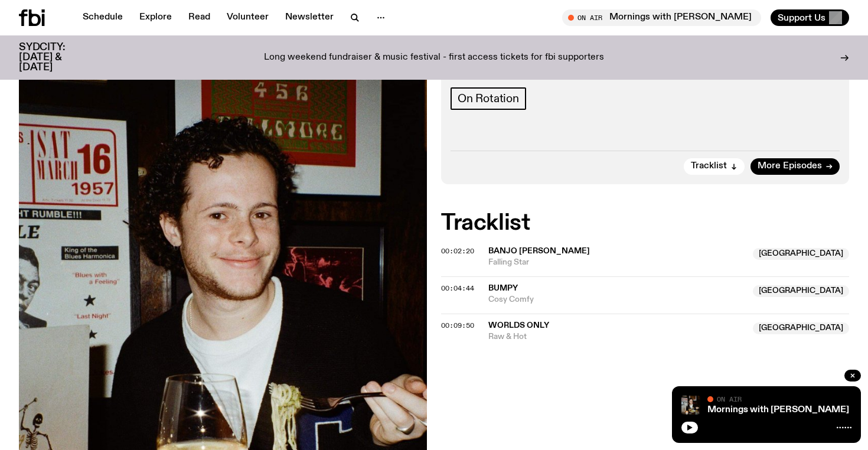  What do you see at coordinates (488, 98) in the screenshot?
I see `span: On Rotation` at bounding box center [488, 98].